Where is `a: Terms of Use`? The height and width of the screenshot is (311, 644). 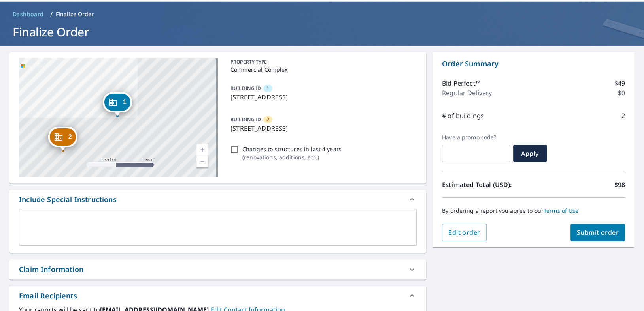
a: Terms of Use is located at coordinates (561, 211).